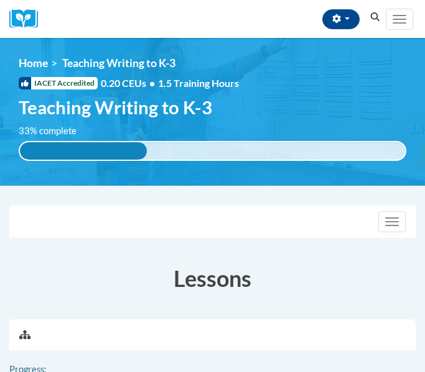  What do you see at coordinates (33, 63) in the screenshot?
I see `a: Home` at bounding box center [33, 63].